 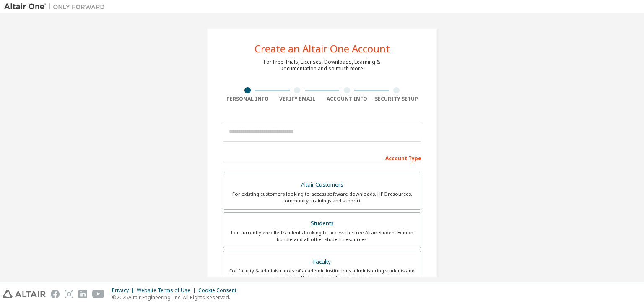 What do you see at coordinates (83, 294) in the screenshot?
I see `img: linkedin.svg` at bounding box center [83, 294].